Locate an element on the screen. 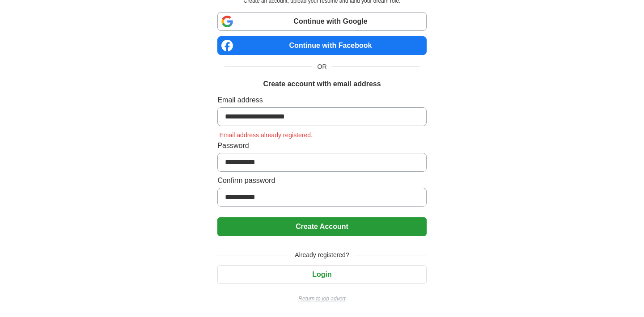 The image size is (644, 317). label: Email address is located at coordinates (321, 100).